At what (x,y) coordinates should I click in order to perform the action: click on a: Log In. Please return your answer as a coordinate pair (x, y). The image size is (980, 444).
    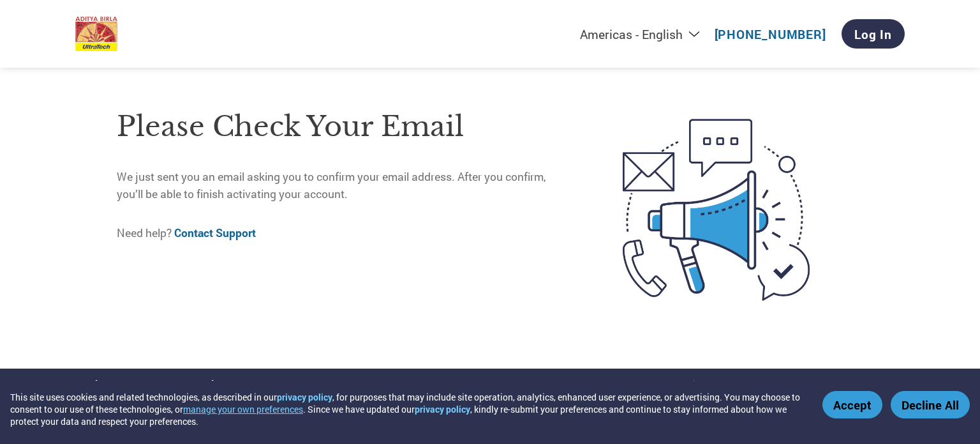
    Looking at the image, I should click on (873, 34).